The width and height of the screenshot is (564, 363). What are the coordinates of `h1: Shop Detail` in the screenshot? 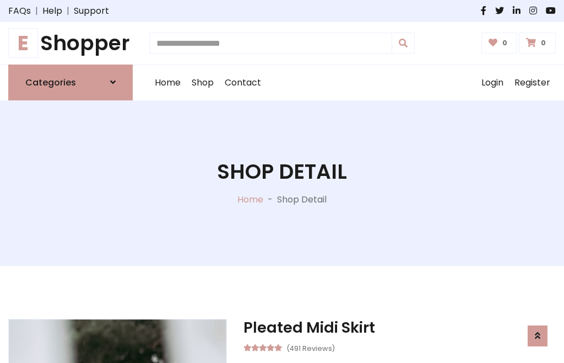 It's located at (282, 171).